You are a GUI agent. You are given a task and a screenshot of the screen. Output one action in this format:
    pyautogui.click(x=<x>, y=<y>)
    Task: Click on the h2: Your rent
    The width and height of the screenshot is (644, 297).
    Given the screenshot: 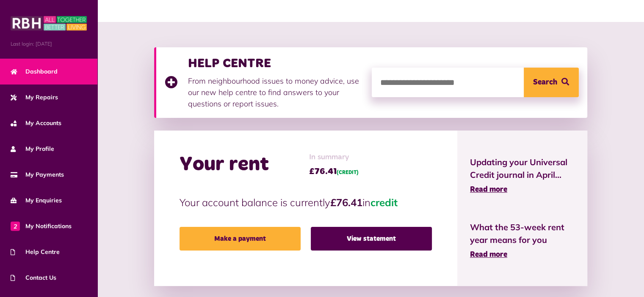 What is the action you would take?
    pyautogui.click(x=224, y=165)
    